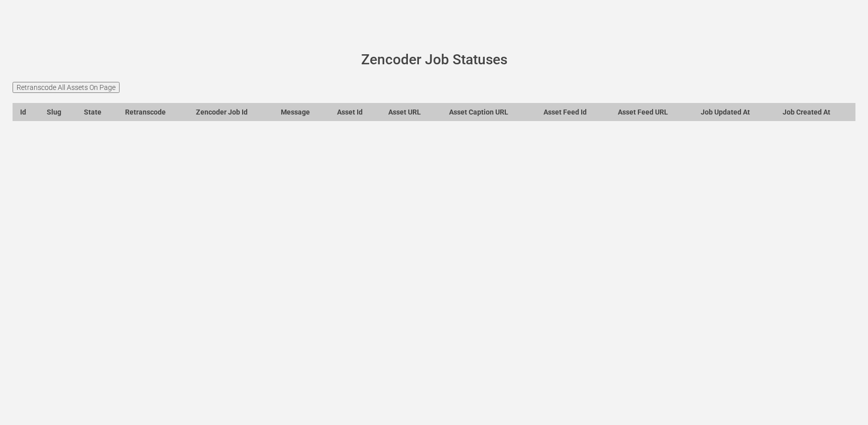 This screenshot has width=868, height=425. Describe the element at coordinates (97, 112) in the screenshot. I see `th: State` at that location.